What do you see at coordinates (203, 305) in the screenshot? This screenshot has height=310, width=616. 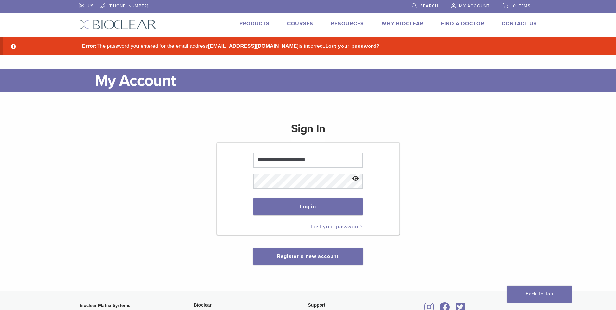 I see `span: Bioclear` at bounding box center [203, 305].